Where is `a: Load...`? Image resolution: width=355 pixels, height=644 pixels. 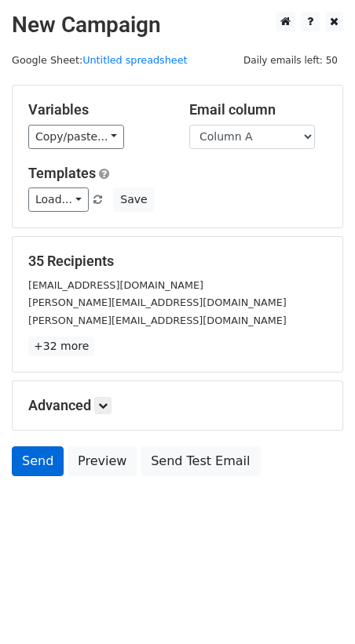 a: Load... is located at coordinates (58, 200).